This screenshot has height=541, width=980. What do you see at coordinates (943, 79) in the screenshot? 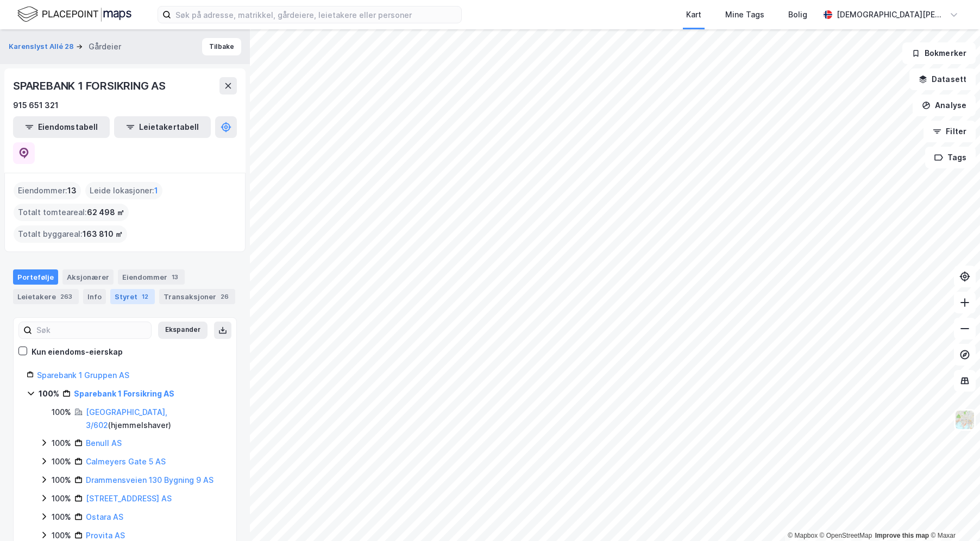
I see `button: Datasett` at bounding box center [943, 79].